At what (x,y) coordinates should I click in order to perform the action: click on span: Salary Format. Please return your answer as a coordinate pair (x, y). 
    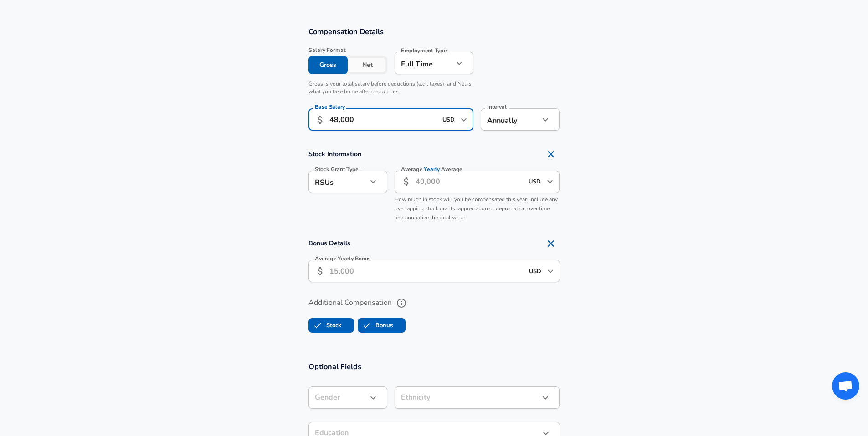
    Looking at the image, I should click on (348, 50).